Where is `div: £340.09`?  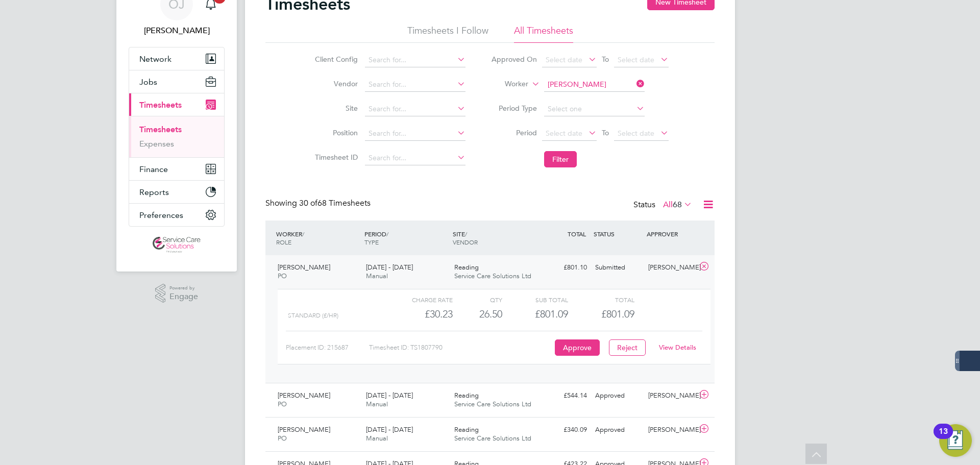 div: £340.09 is located at coordinates (565, 429).